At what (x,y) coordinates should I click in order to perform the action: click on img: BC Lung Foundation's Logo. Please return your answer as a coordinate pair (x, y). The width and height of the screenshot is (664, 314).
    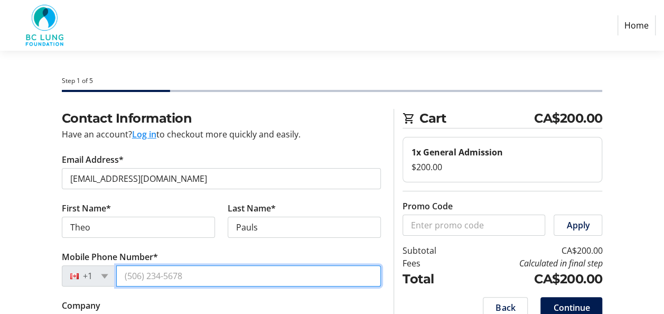
    Looking at the image, I should click on (46, 25).